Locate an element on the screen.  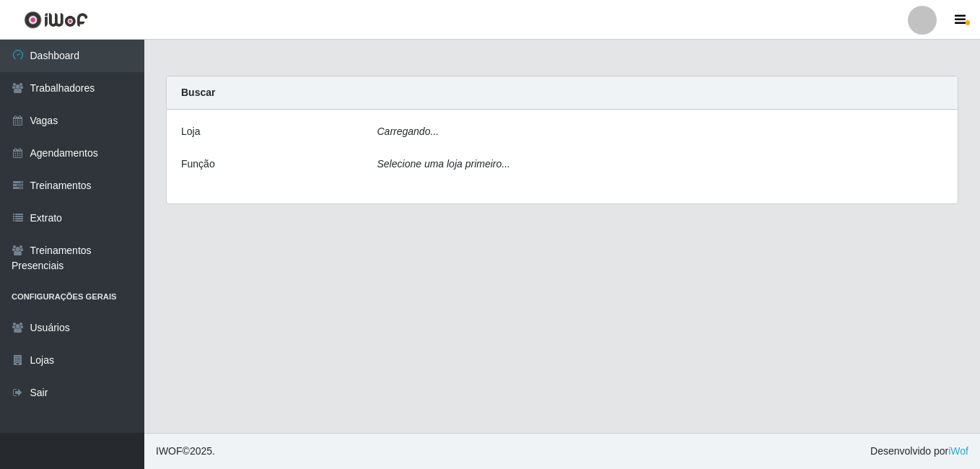
a: iWof is located at coordinates (958, 451).